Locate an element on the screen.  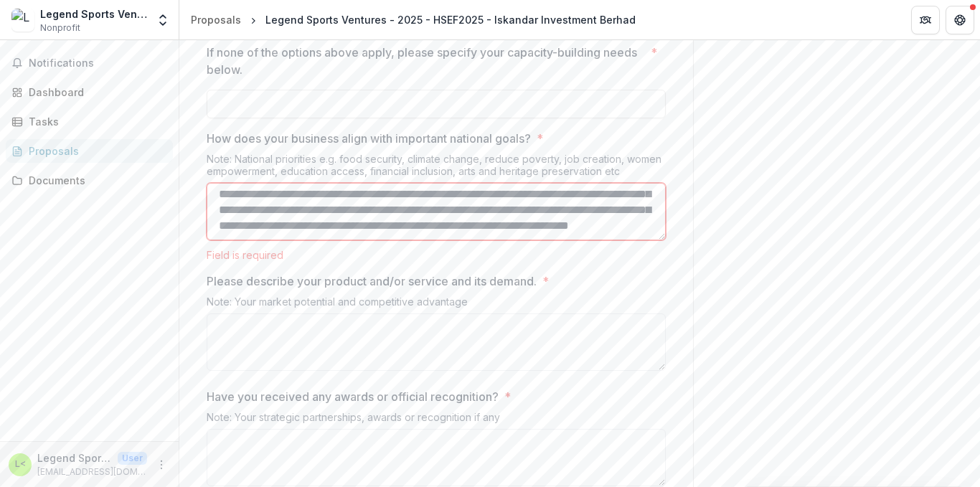
p: How does your business align with important national goals? is located at coordinates (368, 139).